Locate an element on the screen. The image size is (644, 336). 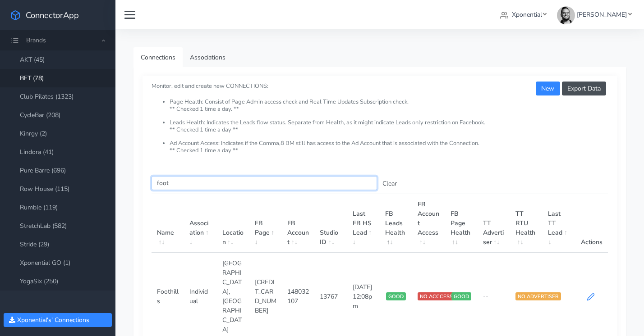
th: Association is located at coordinates (200, 223).